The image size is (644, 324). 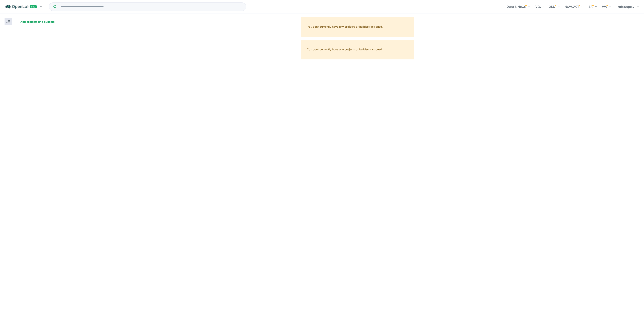 I want to click on img: sort.svg, so click(x=8, y=21).